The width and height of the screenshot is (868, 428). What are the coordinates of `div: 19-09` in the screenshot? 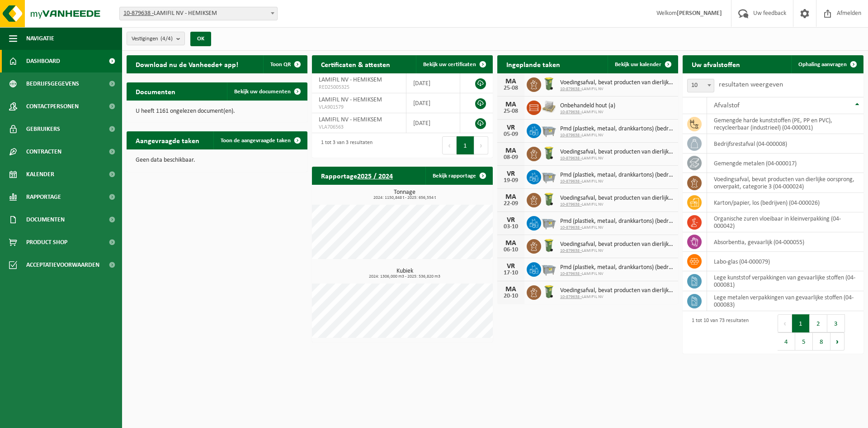 It's located at (511, 181).